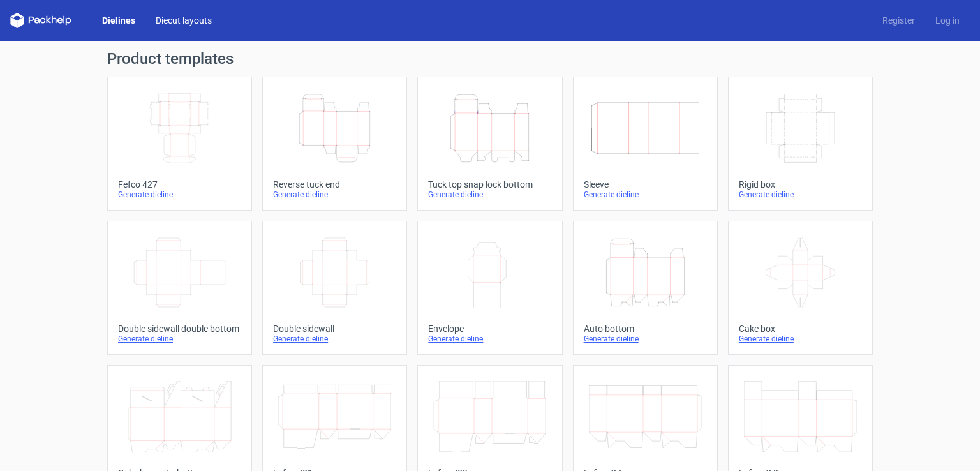  Describe the element at coordinates (645, 329) in the screenshot. I see `div: Auto bottom` at that location.